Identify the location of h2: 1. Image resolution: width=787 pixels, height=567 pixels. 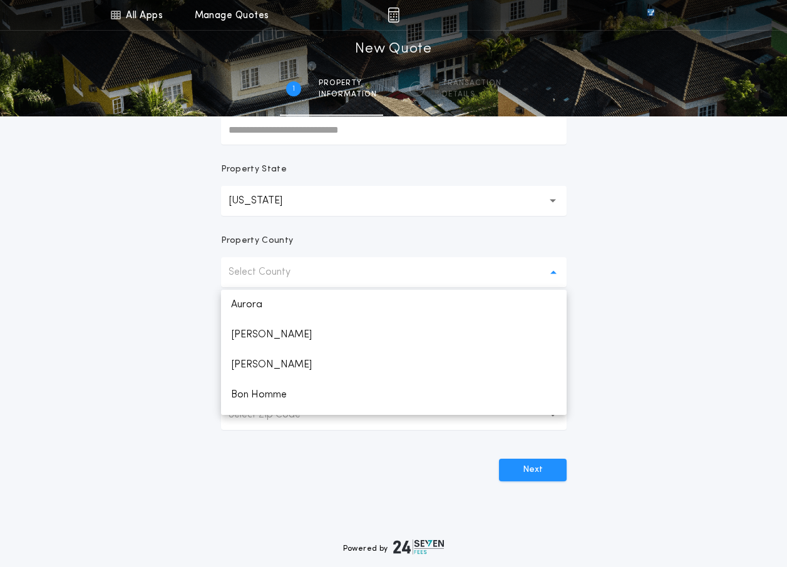
(294, 89).